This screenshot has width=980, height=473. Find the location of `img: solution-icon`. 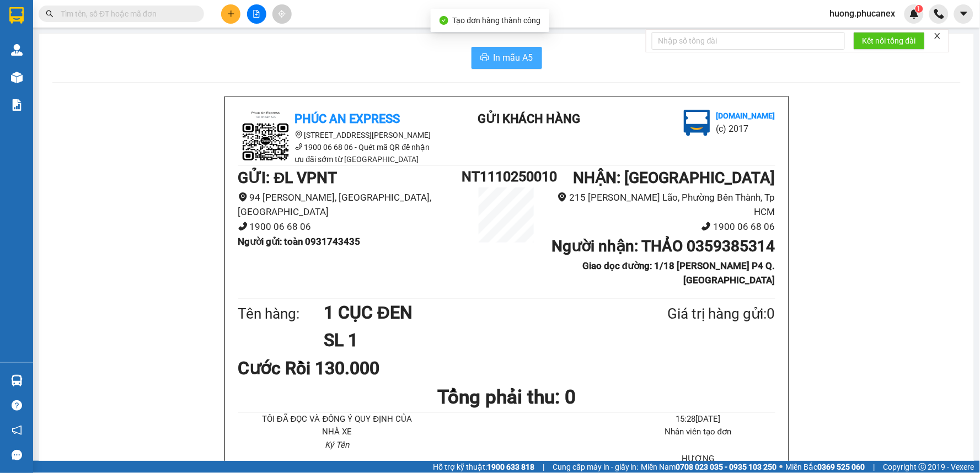

img: solution-icon is located at coordinates (17, 104).